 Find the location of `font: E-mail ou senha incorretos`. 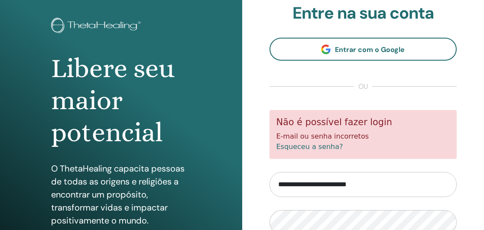

font: E-mail ou senha incorretos is located at coordinates (323, 136).